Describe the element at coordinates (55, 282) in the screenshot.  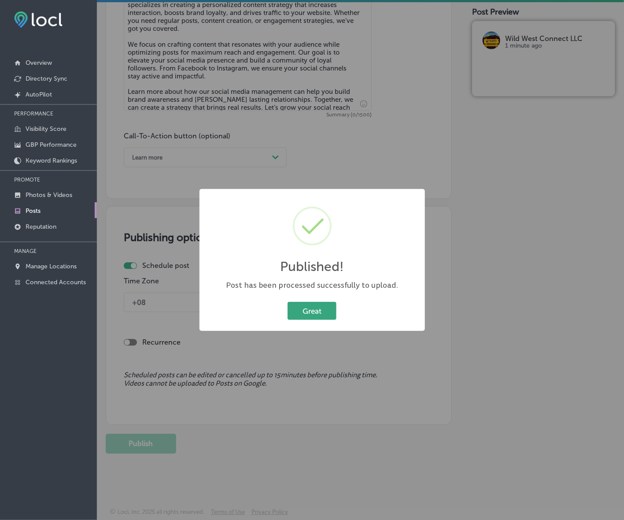
I see `p: Connected Accounts` at that location.